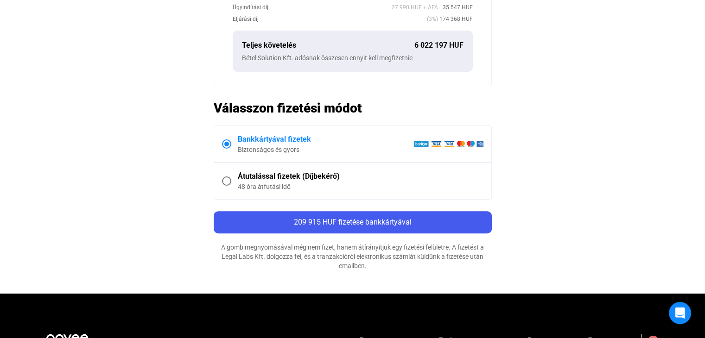  Describe the element at coordinates (680, 313) in the screenshot. I see `div: Open Intercom Messenger` at that location.